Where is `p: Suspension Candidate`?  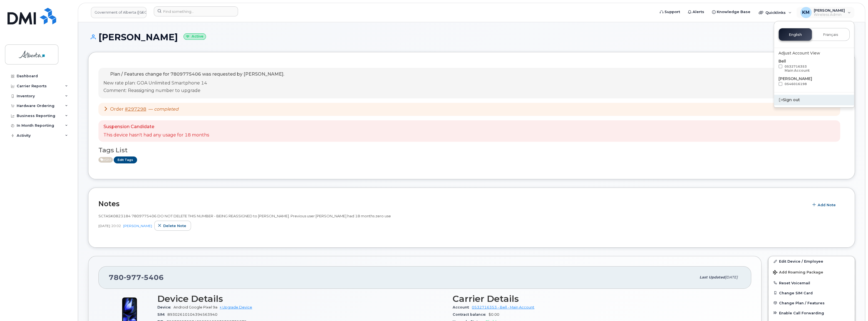
p: Suspension Candidate is located at coordinates (156, 127).